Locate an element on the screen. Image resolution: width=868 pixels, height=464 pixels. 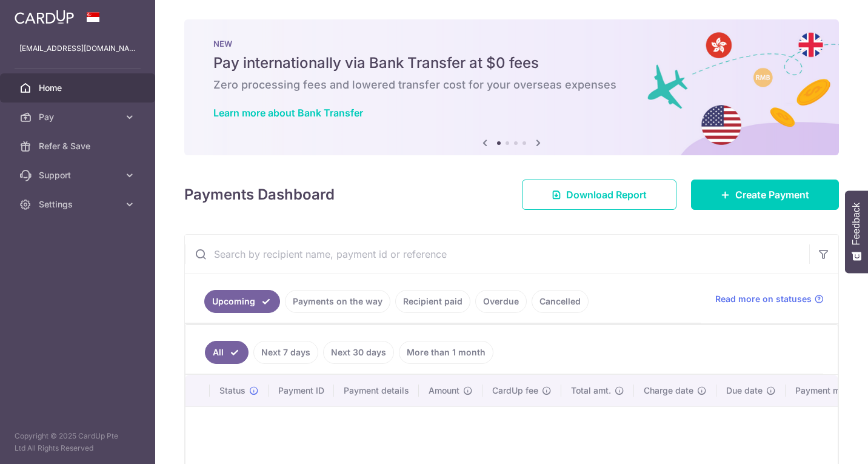
a: Cancelled is located at coordinates (560, 302).